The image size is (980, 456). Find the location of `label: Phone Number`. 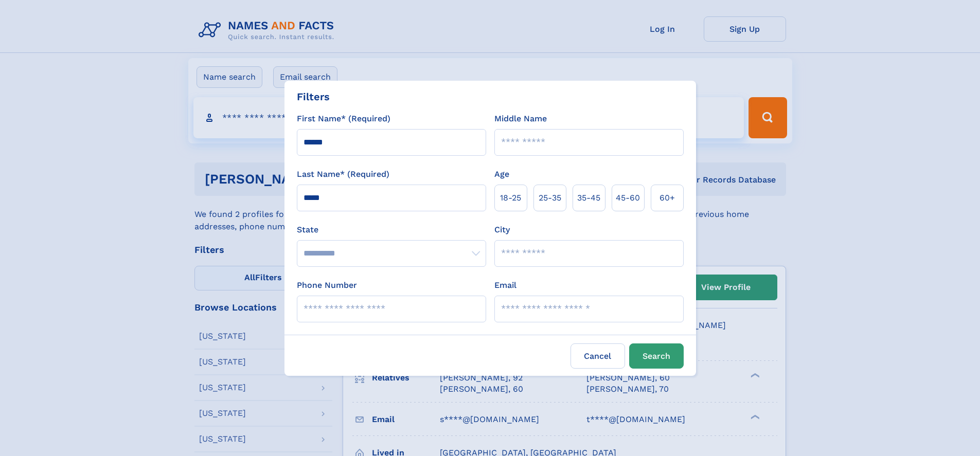

label: Phone Number is located at coordinates (327, 285).